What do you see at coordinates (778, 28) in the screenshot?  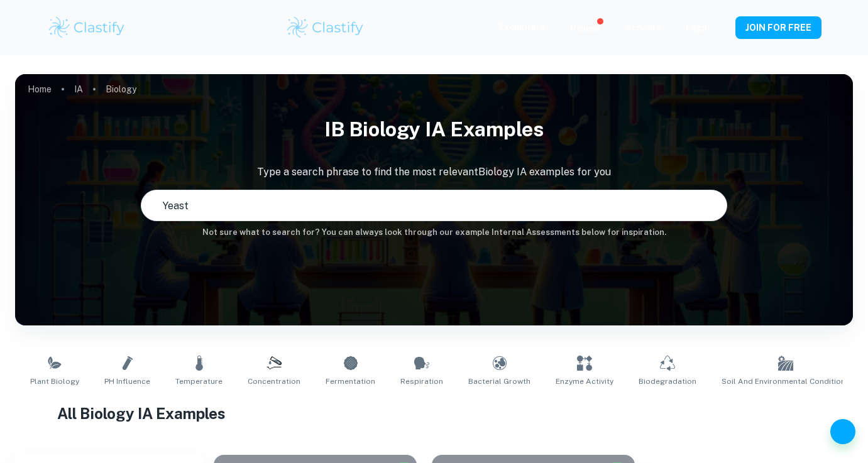 I see `a: JOIN FOR FREE` at bounding box center [778, 28].